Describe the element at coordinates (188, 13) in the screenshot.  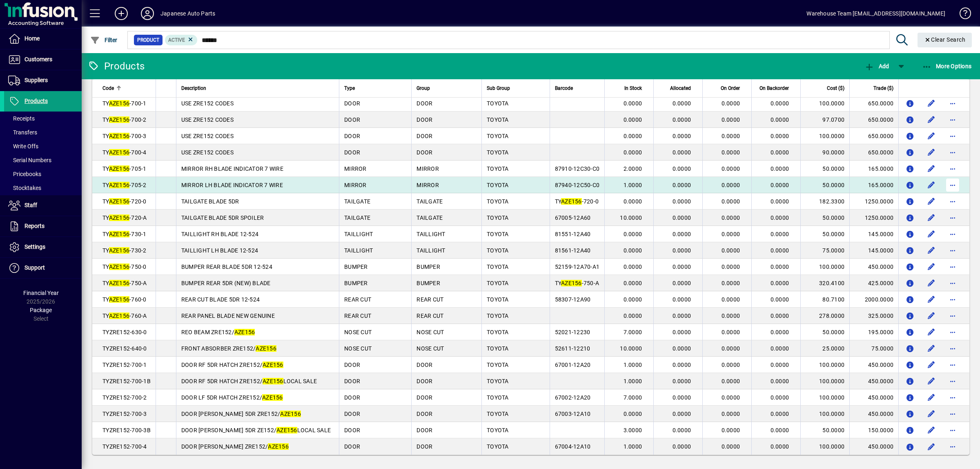
I see `div: Japanese Auto Parts` at that location.